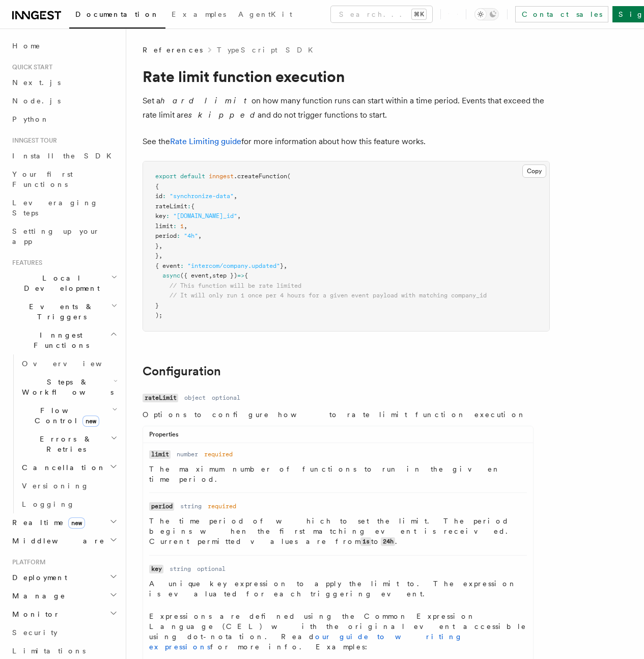 This screenshot has height=659, width=644. What do you see at coordinates (69, 485) in the screenshot?
I see `a: Versioning` at bounding box center [69, 485].